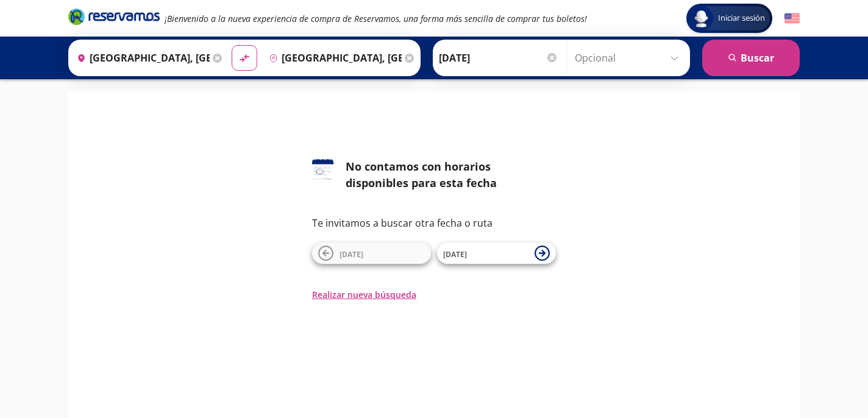 This screenshot has height=418, width=868. What do you see at coordinates (375, 18) in the screenshot?
I see `em: ¡Bienvenido a la nueva experiencia de compra de Reservamos, una forma más sencilla de comprar tus...` at bounding box center [375, 18].